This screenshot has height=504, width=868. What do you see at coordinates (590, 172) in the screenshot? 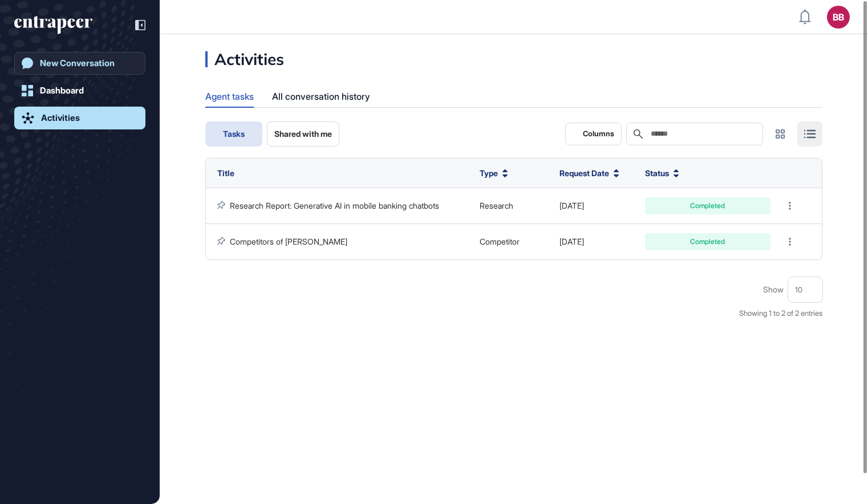
I see `button: Request Date` at bounding box center [590, 172].